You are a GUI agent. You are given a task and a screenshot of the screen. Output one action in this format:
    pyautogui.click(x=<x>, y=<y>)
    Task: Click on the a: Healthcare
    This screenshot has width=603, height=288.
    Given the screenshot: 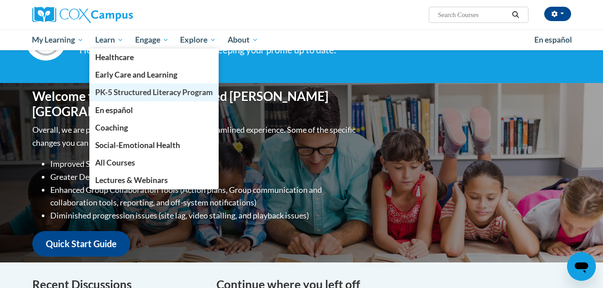 What is the action you would take?
    pyautogui.click(x=154, y=57)
    